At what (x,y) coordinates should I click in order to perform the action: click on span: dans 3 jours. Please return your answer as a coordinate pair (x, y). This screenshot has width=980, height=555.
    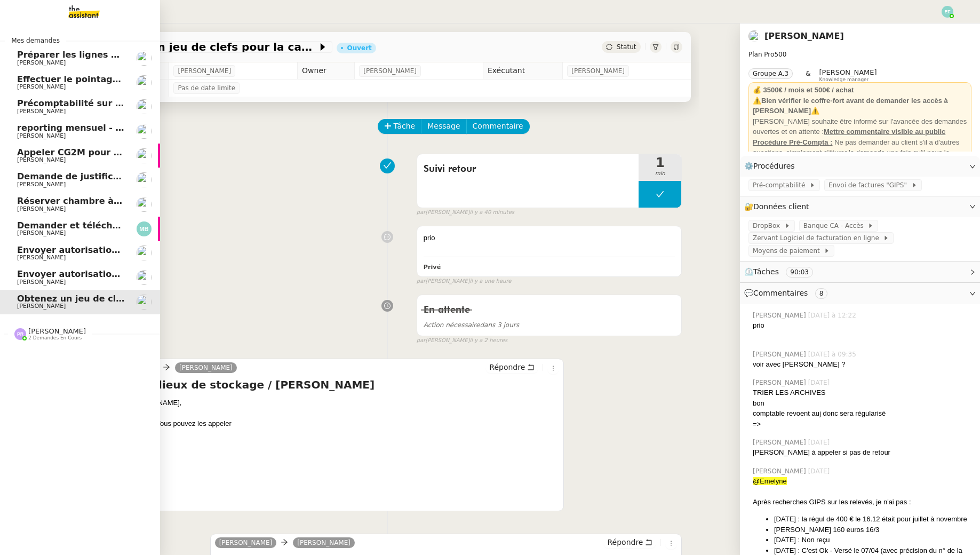
    Looking at the image, I should click on (471, 325).